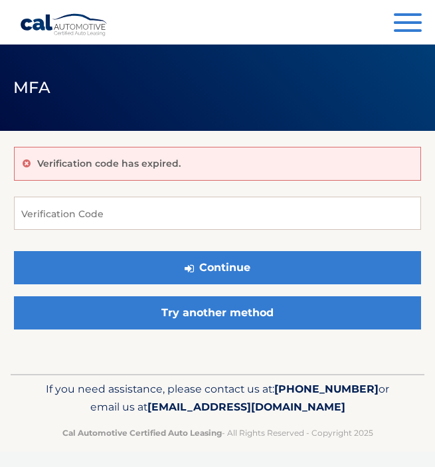 Image resolution: width=435 pixels, height=467 pixels. What do you see at coordinates (217, 398) in the screenshot?
I see `p: If you need assistance, please contact us at: or email us at` at bounding box center [217, 398].